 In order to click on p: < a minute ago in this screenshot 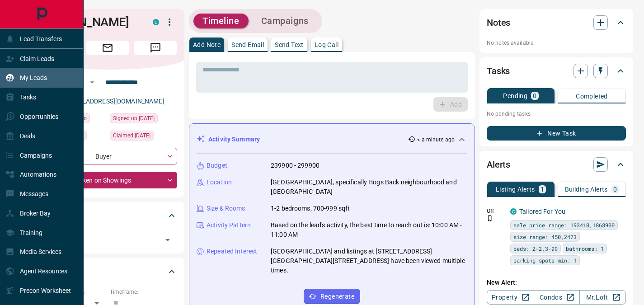, I will do `click(436, 140)`.